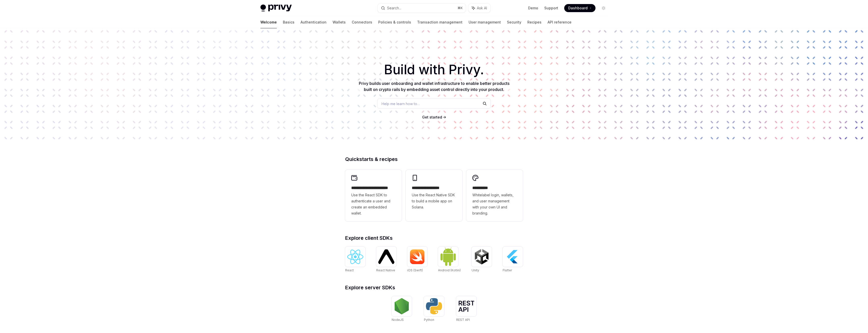  I want to click on img: Python, so click(434, 306).